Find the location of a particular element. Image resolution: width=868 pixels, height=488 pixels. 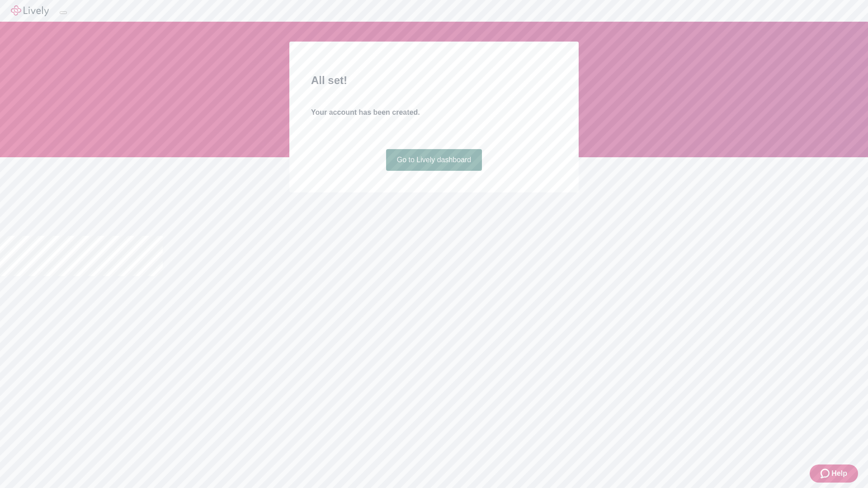

img: Lively is located at coordinates (30, 11).